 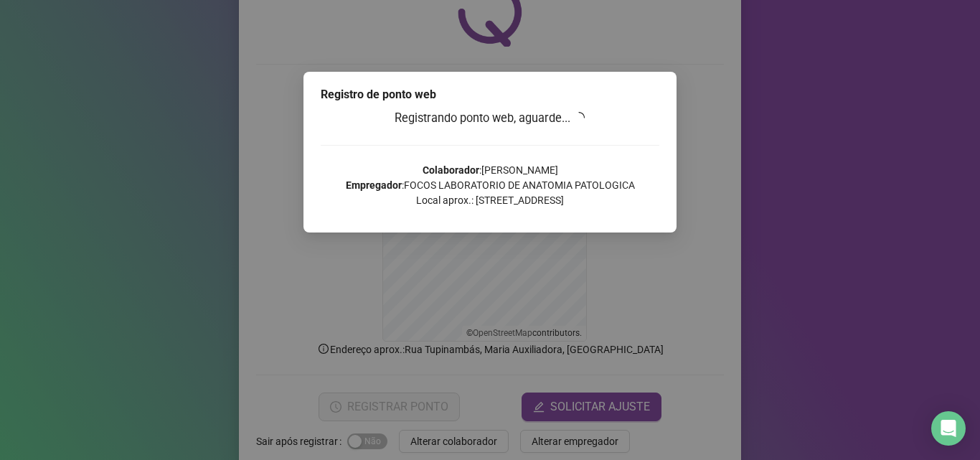 I want to click on div: Open Intercom Messenger, so click(x=948, y=428).